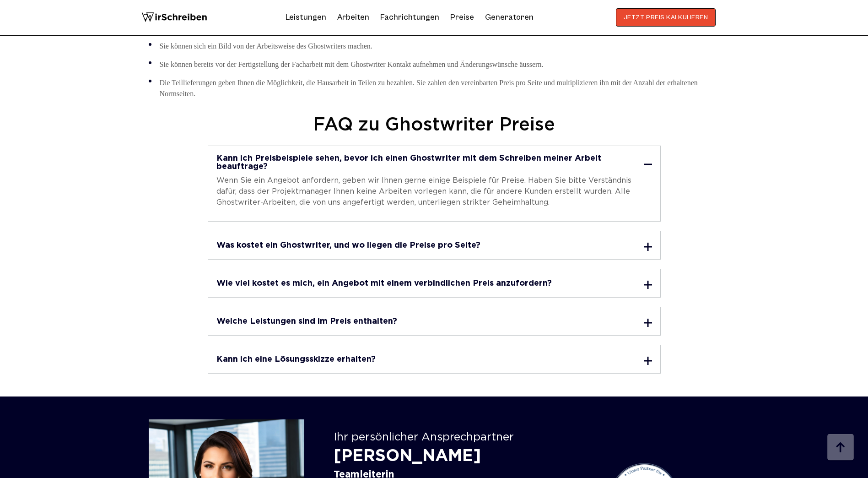  Describe the element at coordinates (462, 17) in the screenshot. I see `a: Preise` at that location.